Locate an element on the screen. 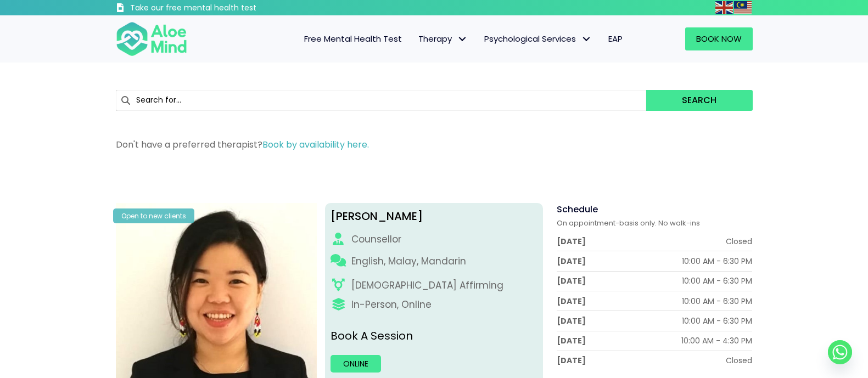 The width and height of the screenshot is (868, 378). a: Whatsapp is located at coordinates (840, 352).